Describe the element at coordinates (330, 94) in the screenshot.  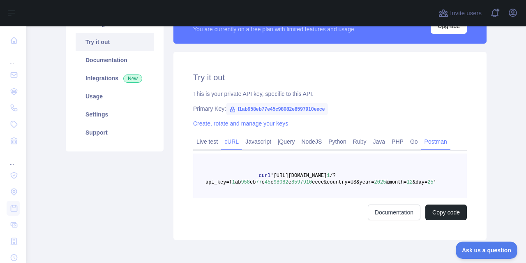
I see `div: This is your private API key, specific to this API.` at that location.